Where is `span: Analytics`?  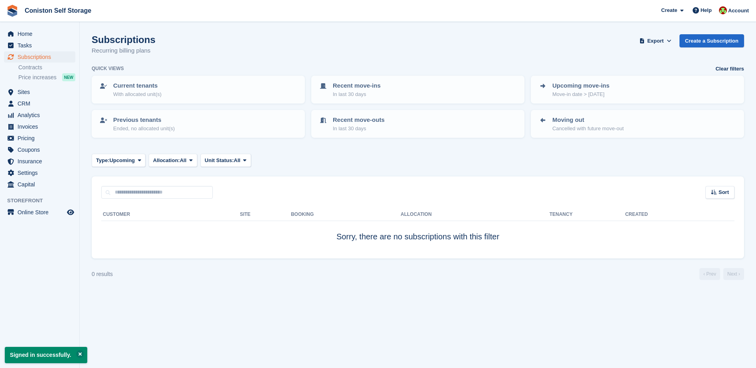
span: Analytics is located at coordinates (41, 115).